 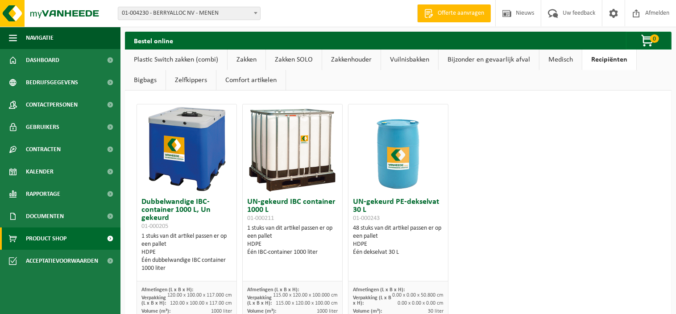 I want to click on h3: UN-gekeurd PE-dekselvat 30 L, so click(x=398, y=210).